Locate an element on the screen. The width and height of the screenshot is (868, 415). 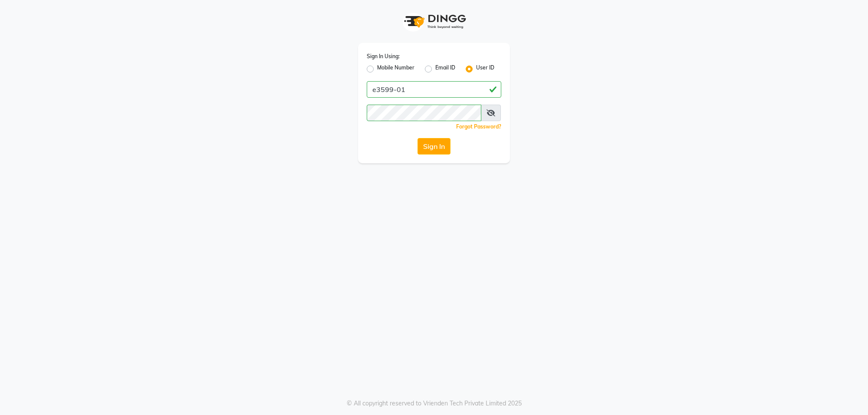
label: Mobile Number is located at coordinates (396, 69).